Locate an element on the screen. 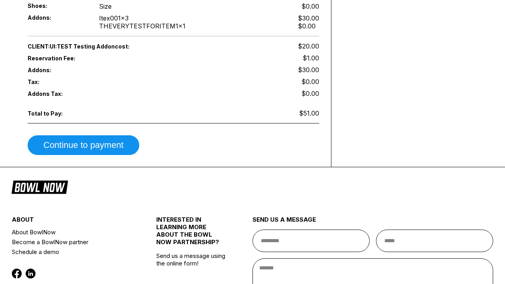 Image resolution: width=505 pixels, height=284 pixels. div: THEVERYTESTFORITEM1 x 1 is located at coordinates (142, 26).